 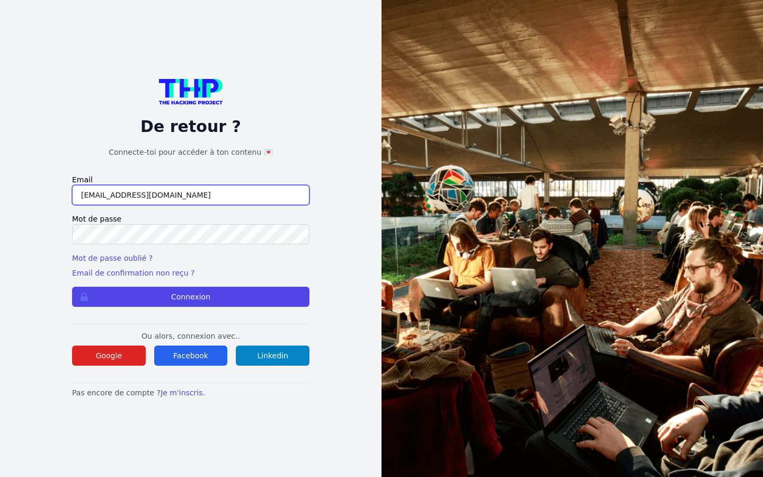 What do you see at coordinates (191, 297) in the screenshot?
I see `button: Connexion` at bounding box center [191, 297].